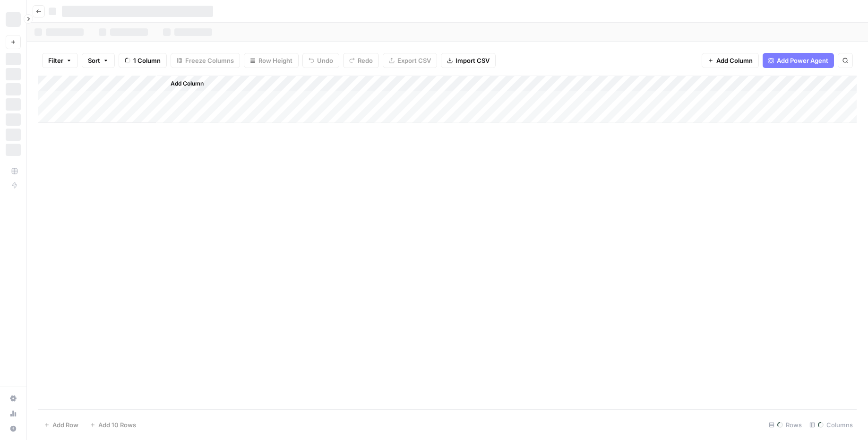 The width and height of the screenshot is (868, 440). Describe the element at coordinates (13, 399) in the screenshot. I see `a: Settings` at that location.